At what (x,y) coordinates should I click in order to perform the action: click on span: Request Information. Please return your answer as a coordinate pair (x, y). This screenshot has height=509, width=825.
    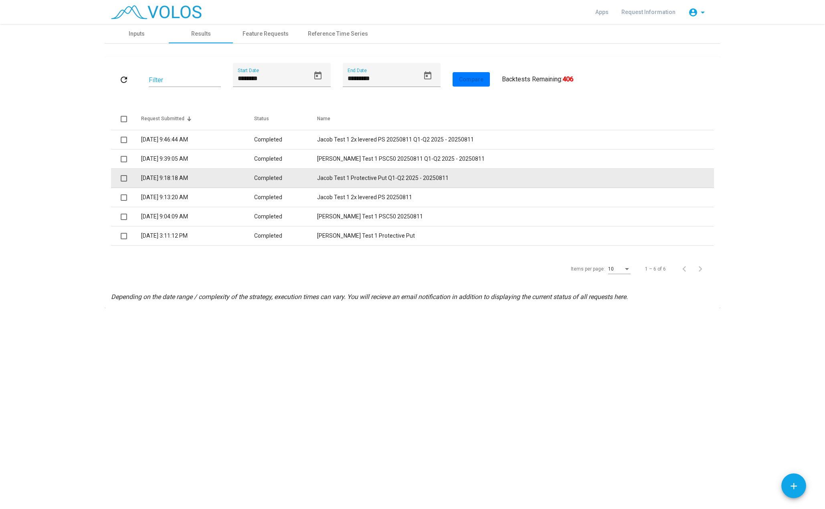
    Looking at the image, I should click on (648, 12).